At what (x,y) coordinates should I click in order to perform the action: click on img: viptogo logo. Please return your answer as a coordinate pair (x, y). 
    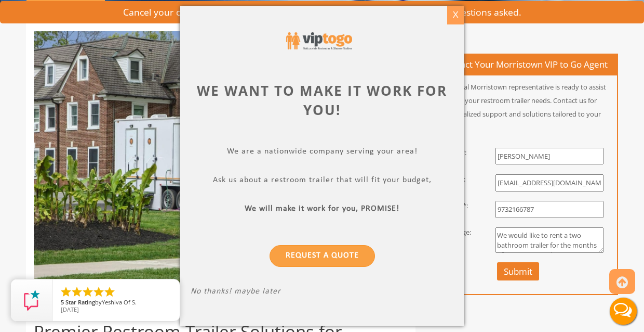
    Looking at the image, I should click on (319, 41).